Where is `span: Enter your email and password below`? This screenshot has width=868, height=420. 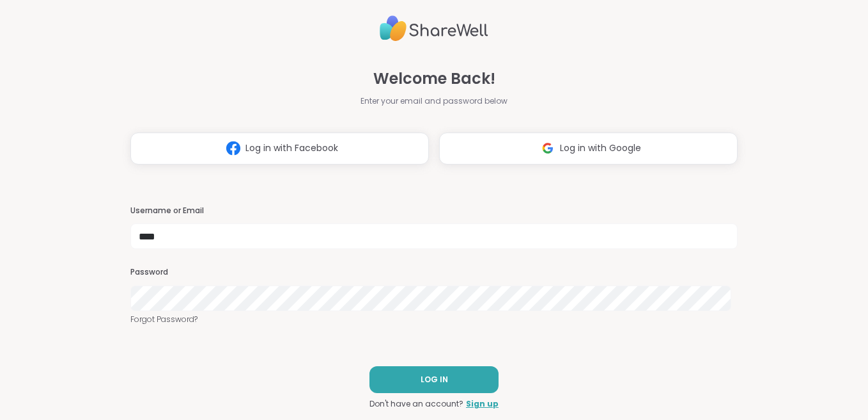
span: Enter your email and password below is located at coordinates (434, 101).